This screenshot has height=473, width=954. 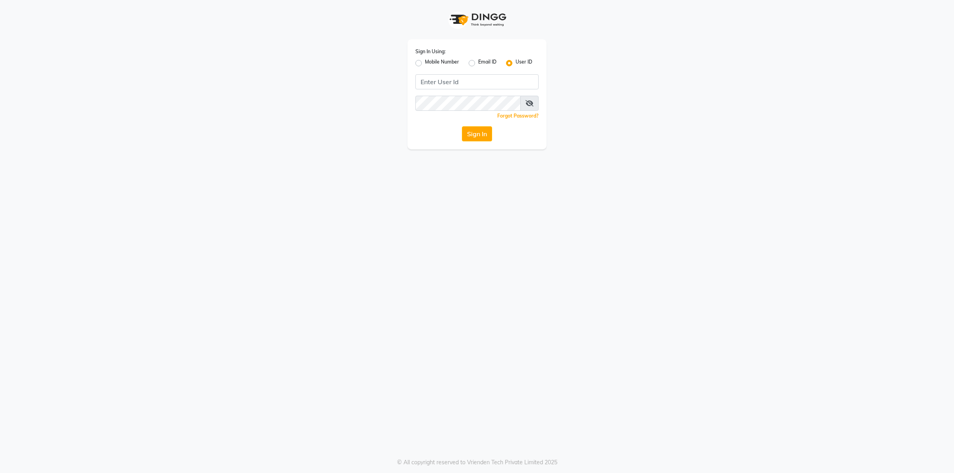 What do you see at coordinates (487, 63) in the screenshot?
I see `label: Email ID` at bounding box center [487, 63].